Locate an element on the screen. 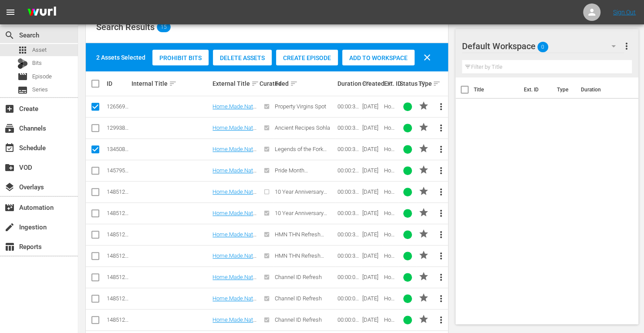 This screenshot has height=333, width=644. div: Type is located at coordinates (423, 83).